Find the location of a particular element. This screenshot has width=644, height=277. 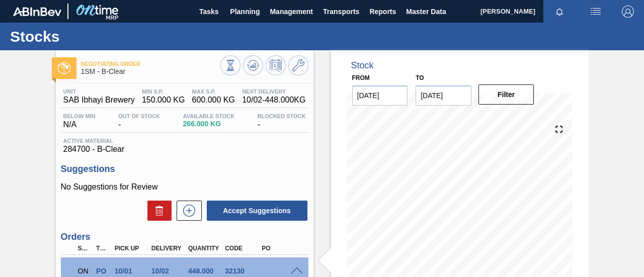

h3: Orders is located at coordinates (185, 237).